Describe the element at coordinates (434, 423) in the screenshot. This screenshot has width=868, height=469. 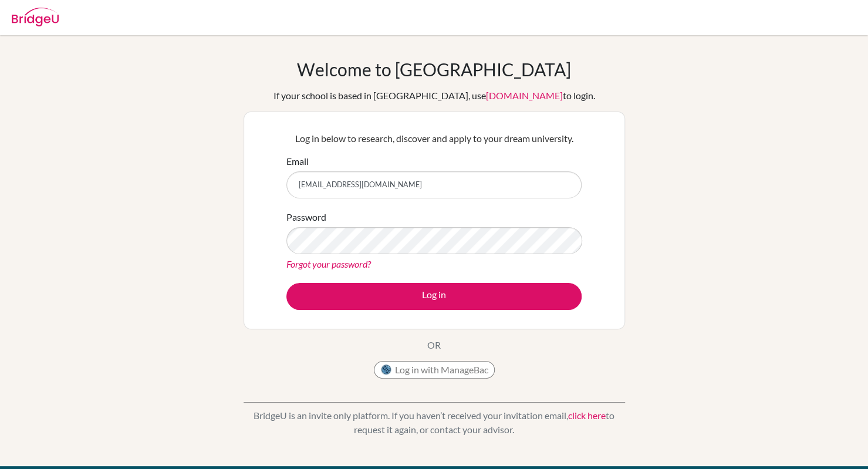
I see `p: BridgeU is an invite only platform. If you haven’t received your invitation email, to request it ...` at that location.